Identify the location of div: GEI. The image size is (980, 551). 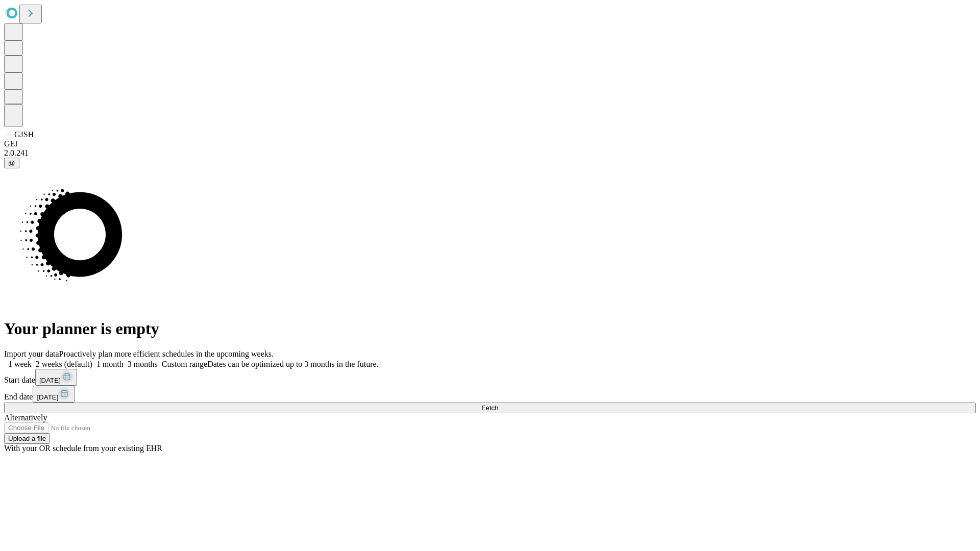
(490, 144).